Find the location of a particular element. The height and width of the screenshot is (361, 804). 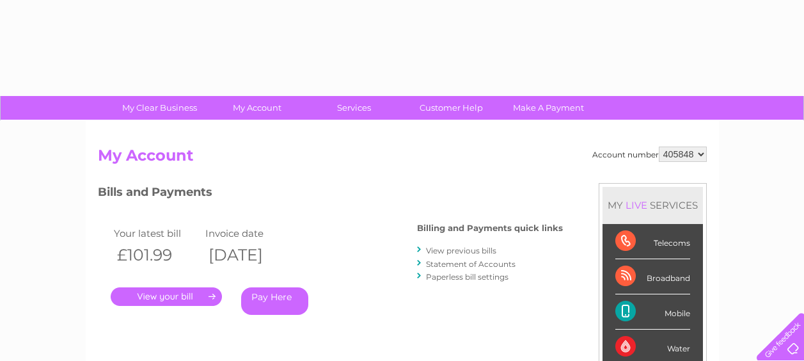

th: £101.99 is located at coordinates (157, 254).